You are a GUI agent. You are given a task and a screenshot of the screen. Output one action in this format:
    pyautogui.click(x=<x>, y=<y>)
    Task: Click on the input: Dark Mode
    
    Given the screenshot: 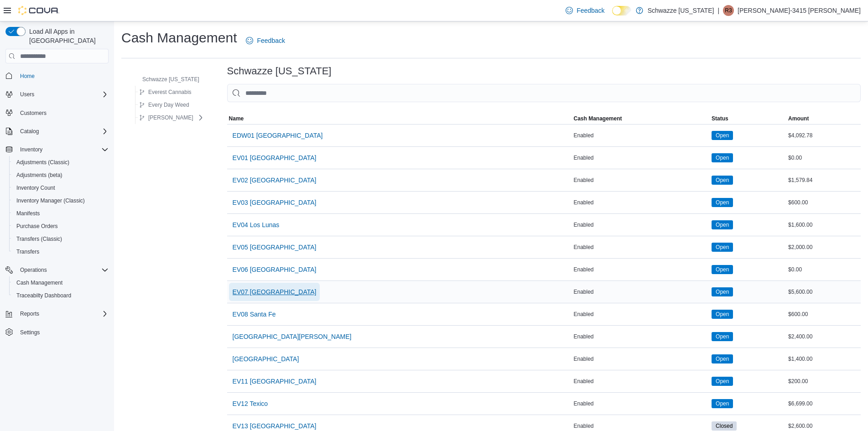 What is the action you would take?
    pyautogui.click(x=622, y=10)
    